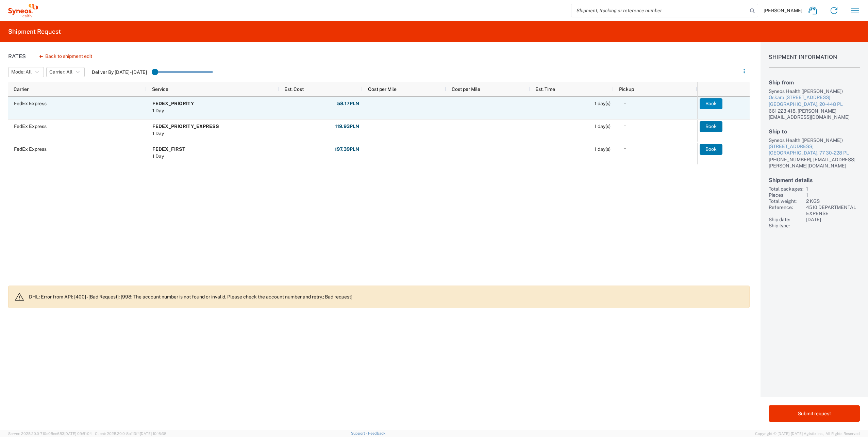 The height and width of the screenshot is (437, 868). I want to click on span: Est. Cost, so click(294, 89).